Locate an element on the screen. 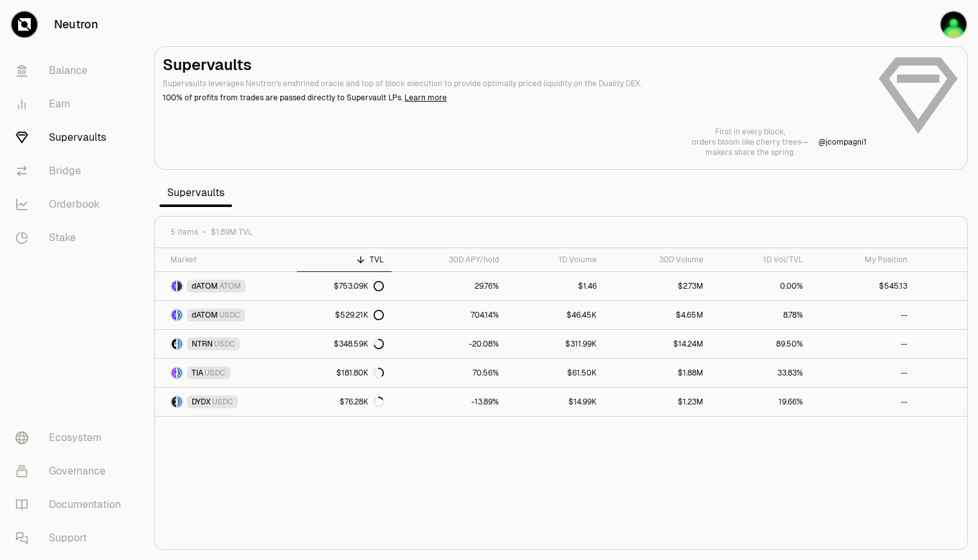  span: ATOM is located at coordinates (230, 286).